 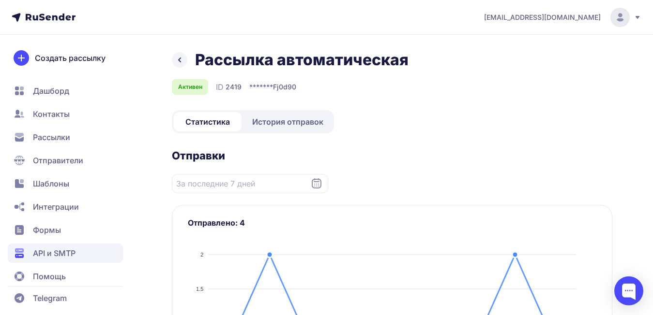 I want to click on span: Telegram, so click(x=50, y=298).